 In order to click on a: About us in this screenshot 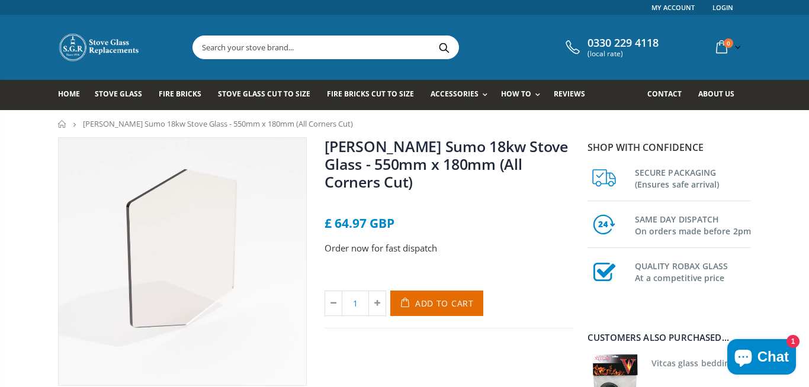, I will do `click(721, 95)`.